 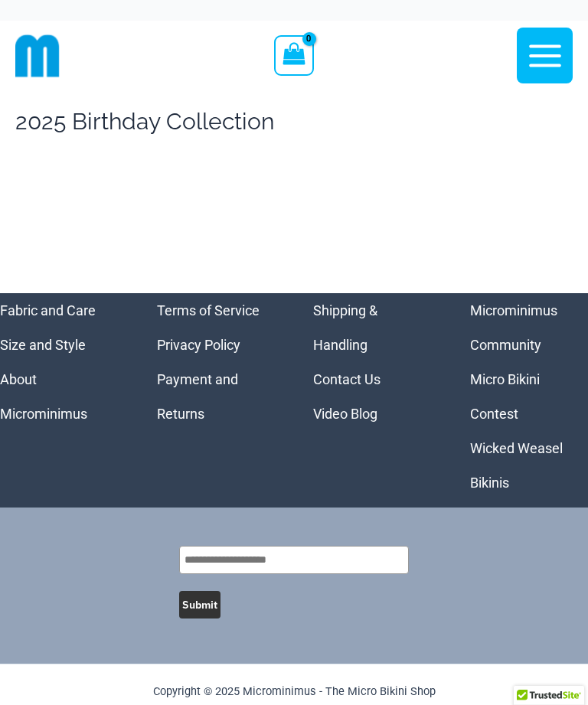 I want to click on a: Payment and Returns, so click(x=197, y=396).